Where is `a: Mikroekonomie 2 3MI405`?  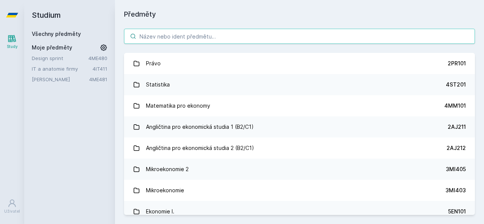 a: Mikroekonomie 2 3MI405 is located at coordinates (299, 169).